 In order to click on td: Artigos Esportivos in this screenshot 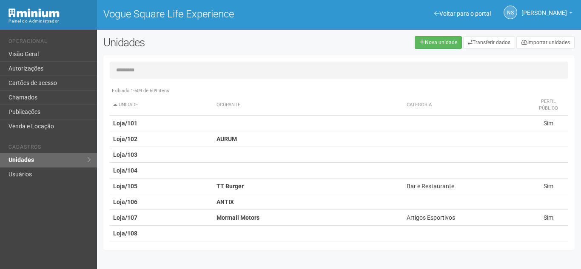, I will do `click(466, 218)`.